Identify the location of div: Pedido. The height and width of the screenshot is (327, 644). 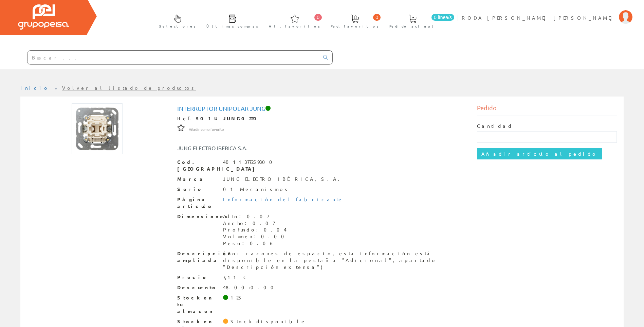
(547, 109).